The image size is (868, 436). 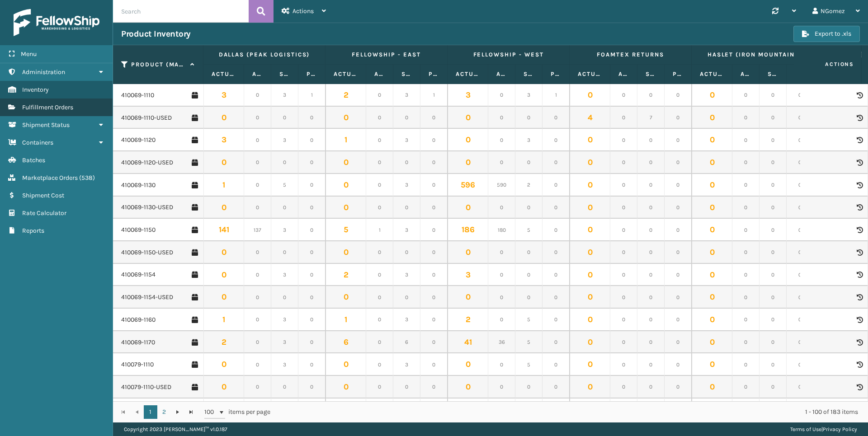 What do you see at coordinates (137, 365) in the screenshot?
I see `a: 410079-1110` at bounding box center [137, 365].